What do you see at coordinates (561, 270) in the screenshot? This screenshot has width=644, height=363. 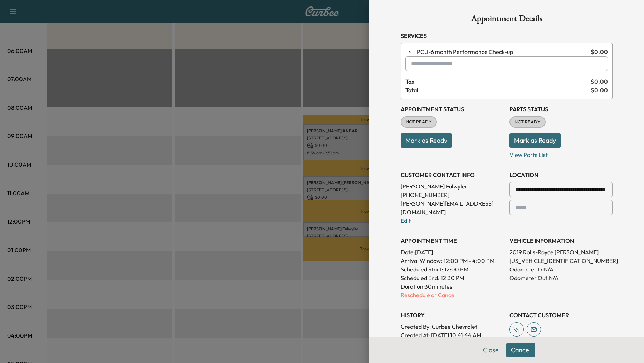 I see `p: Odometer In: N/A` at bounding box center [561, 270].